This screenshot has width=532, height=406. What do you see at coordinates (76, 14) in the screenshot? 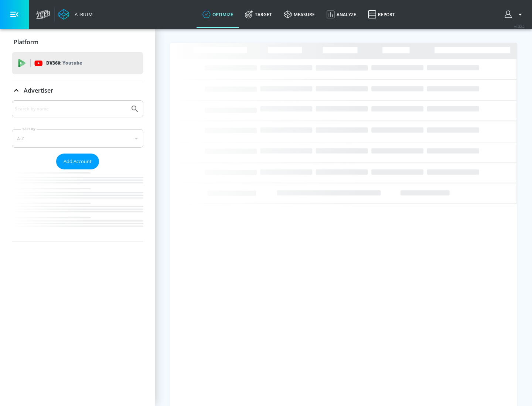
I see `a: Atrium` at bounding box center [76, 14].